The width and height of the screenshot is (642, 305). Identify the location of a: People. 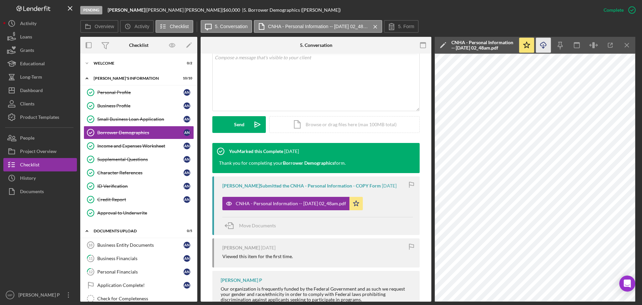
(40, 138).